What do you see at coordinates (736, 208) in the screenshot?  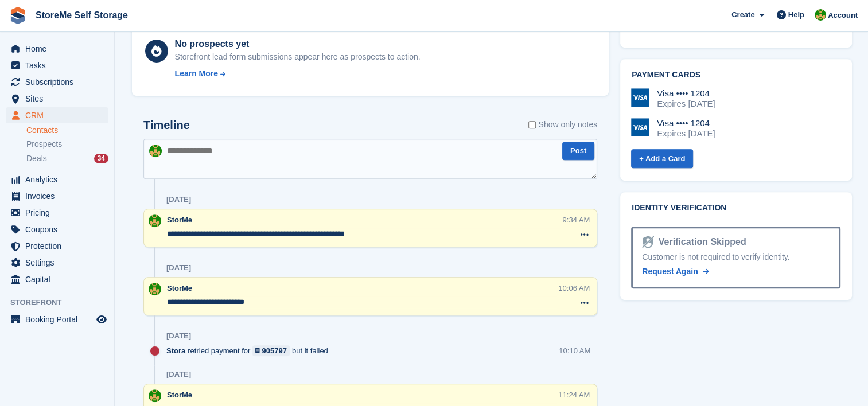 I see `h2: Identity verification` at bounding box center [736, 208].